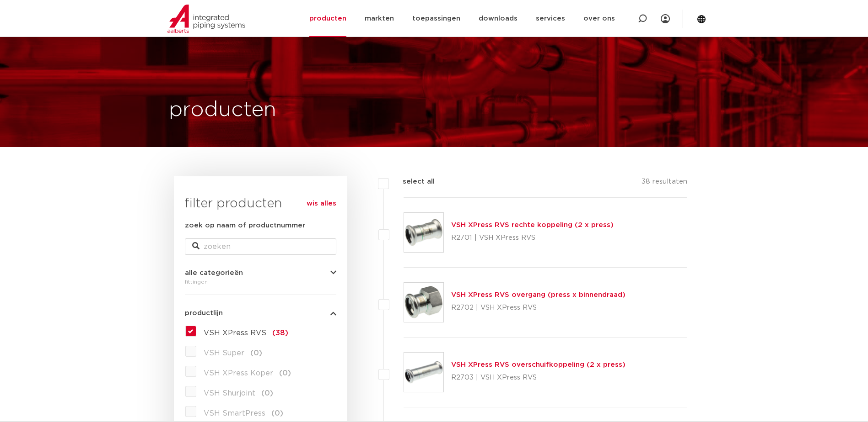 This screenshot has height=422, width=868. I want to click on span: VSH XPress Koper, so click(239, 373).